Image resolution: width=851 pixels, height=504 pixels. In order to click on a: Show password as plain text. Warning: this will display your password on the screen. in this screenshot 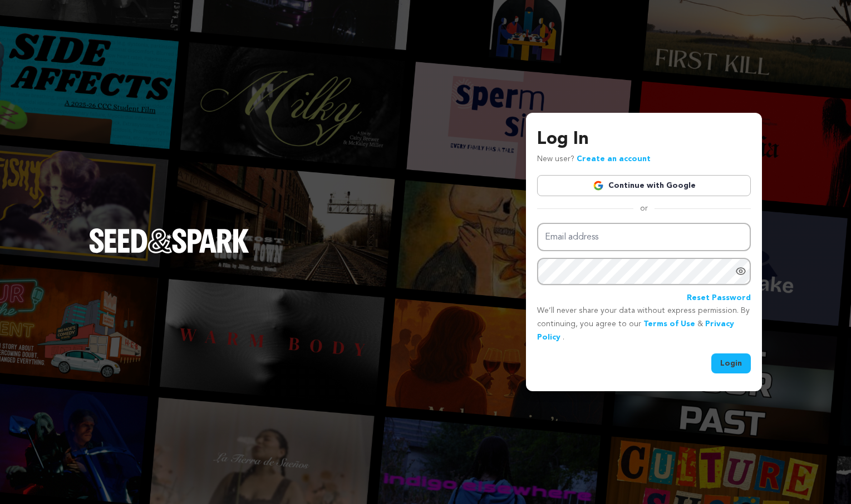, I will do `click(740, 271)`.